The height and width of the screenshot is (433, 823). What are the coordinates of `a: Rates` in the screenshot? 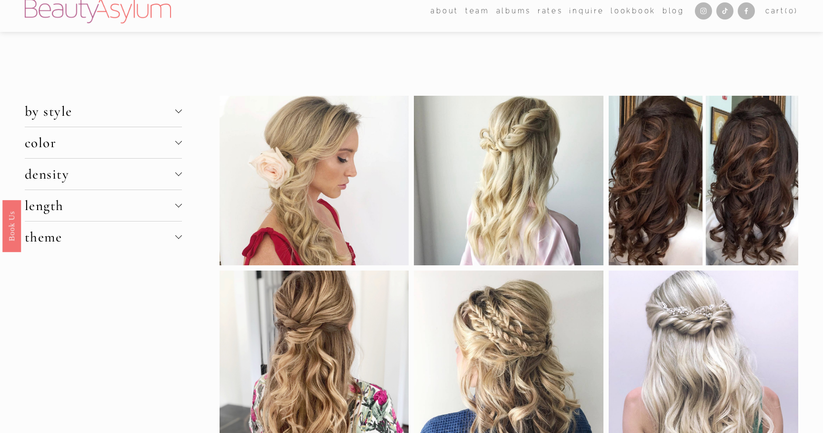 It's located at (550, 11).